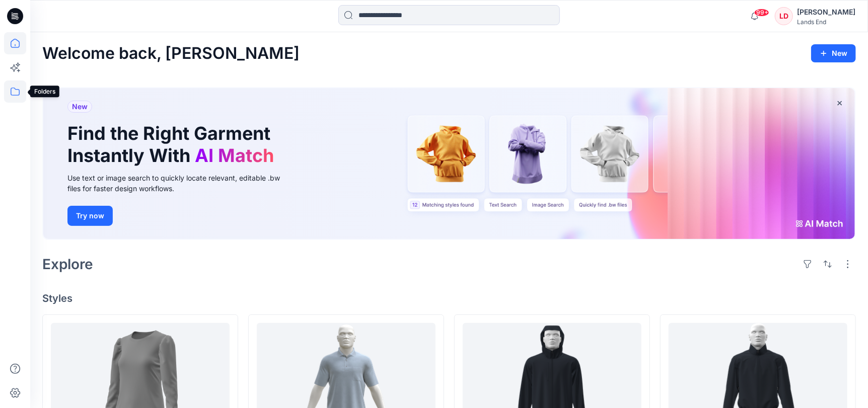 Image resolution: width=868 pixels, height=408 pixels. What do you see at coordinates (826, 22) in the screenshot?
I see `div: Lands End` at bounding box center [826, 22].